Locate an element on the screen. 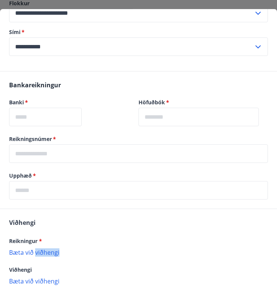 The width and height of the screenshot is (277, 288). span: Bankareikningur is located at coordinates (35, 85).